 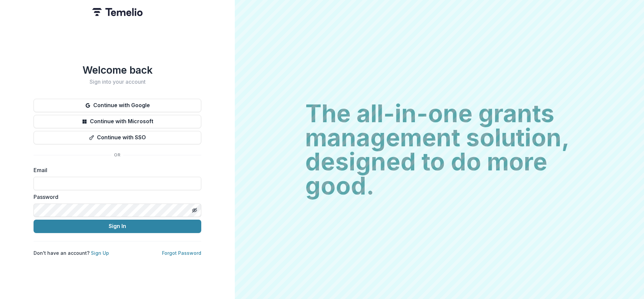 What do you see at coordinates (118, 82) in the screenshot?
I see `h2: Sign into your account` at bounding box center [118, 82].